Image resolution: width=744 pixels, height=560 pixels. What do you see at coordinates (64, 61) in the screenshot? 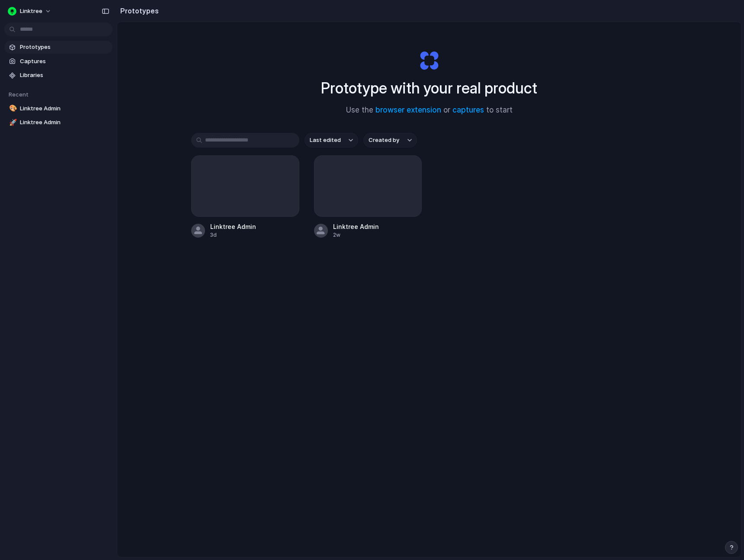
I see `span: Captures` at bounding box center [64, 61].